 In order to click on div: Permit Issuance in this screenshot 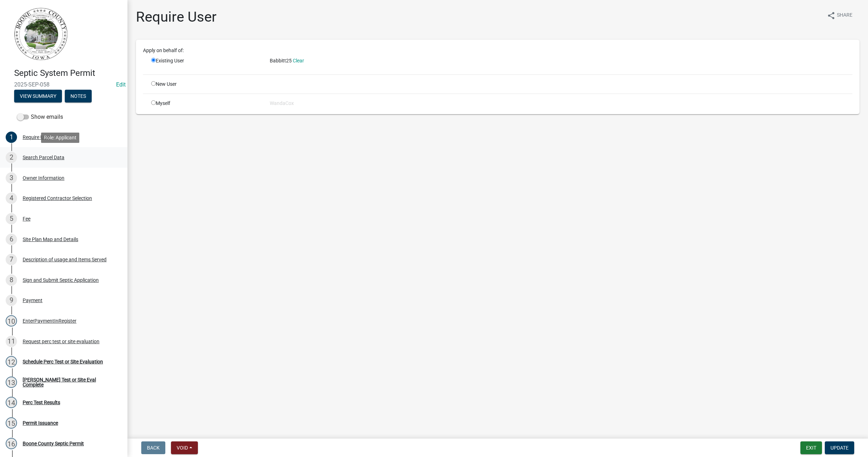, I will do `click(41, 423)`.